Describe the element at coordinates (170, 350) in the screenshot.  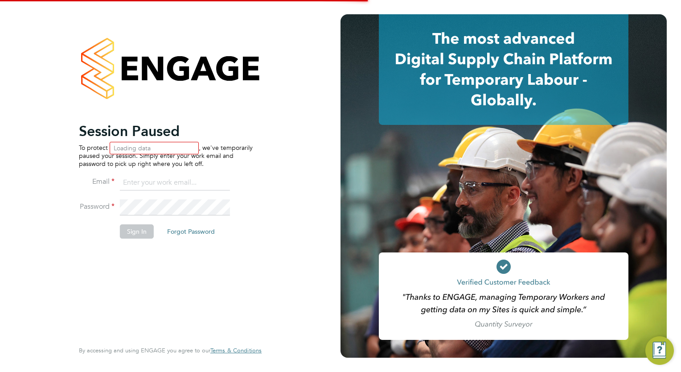
I see `span: By accessing and using ENGAGE you agree to our` at that location.